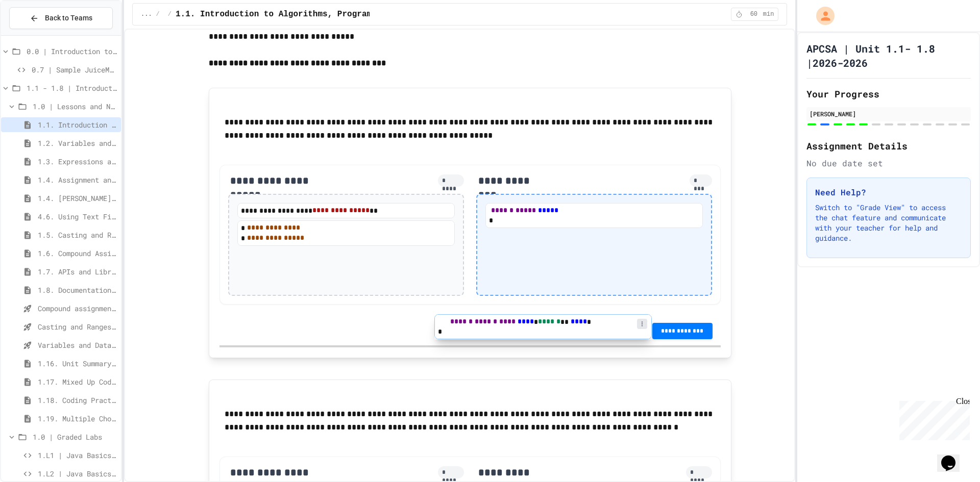 This screenshot has width=980, height=482. Describe the element at coordinates (69, 18) in the screenshot. I see `span: Back to Teams` at that location.